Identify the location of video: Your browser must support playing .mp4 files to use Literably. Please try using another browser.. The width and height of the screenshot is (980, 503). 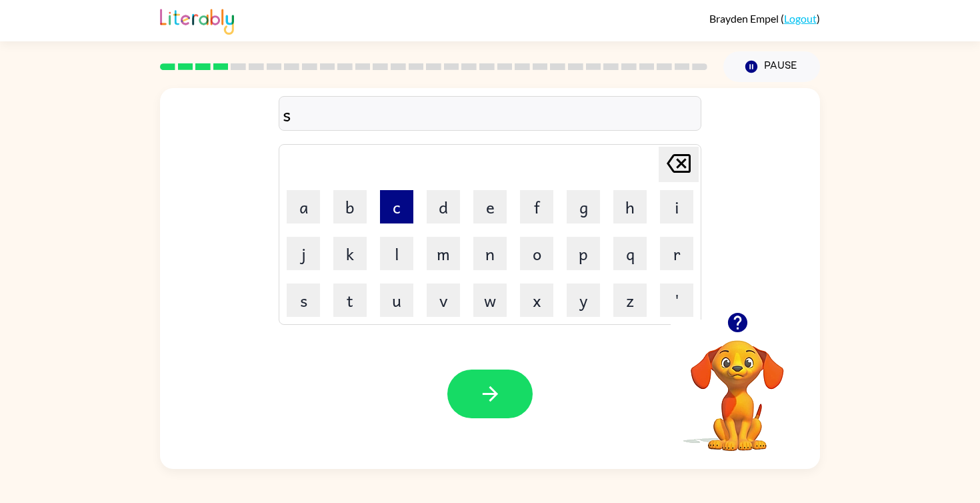
(738, 386).